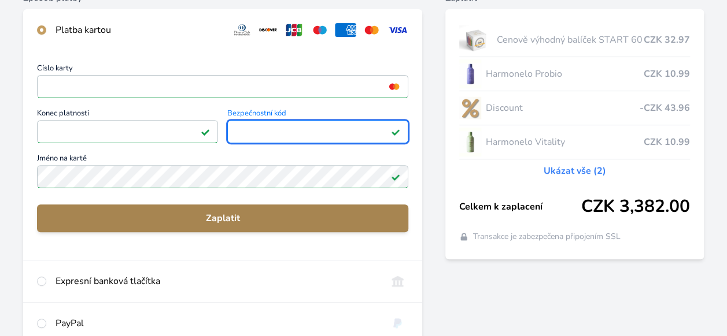 The image size is (727, 336). Describe the element at coordinates (216, 324) in the screenshot. I see `div: PayPal` at that location.